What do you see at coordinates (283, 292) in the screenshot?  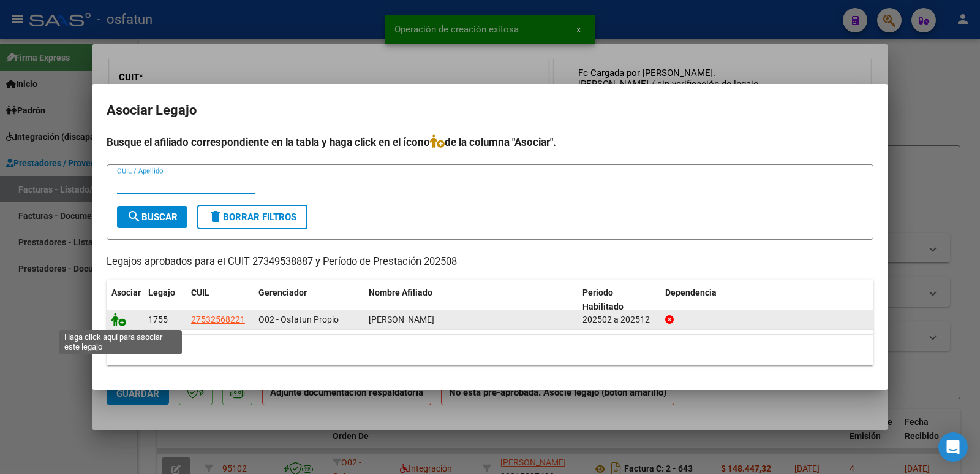 I see `span: Gerenciador` at bounding box center [283, 292].